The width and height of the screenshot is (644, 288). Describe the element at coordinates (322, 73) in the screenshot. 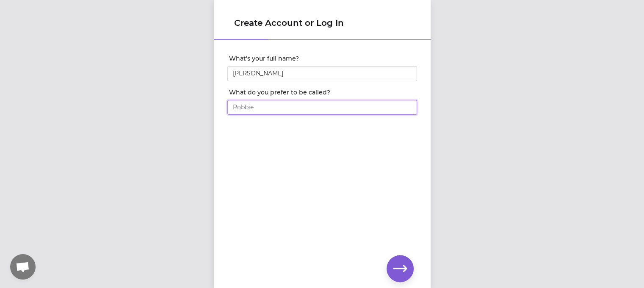

I see `input: Robert Button` at that location.